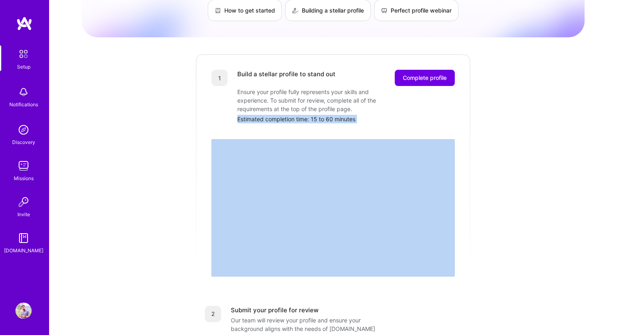  Describe the element at coordinates (425, 78) in the screenshot. I see `button: Complete profile` at that location.